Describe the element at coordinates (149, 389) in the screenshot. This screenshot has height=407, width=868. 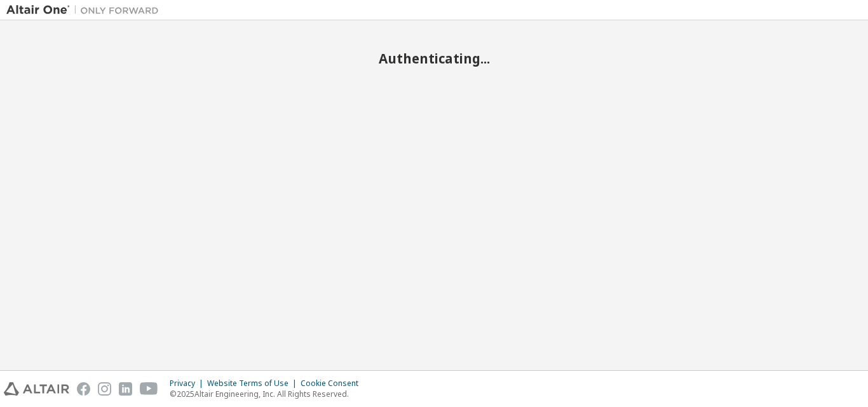
I see `img: youtube.svg` at that location.